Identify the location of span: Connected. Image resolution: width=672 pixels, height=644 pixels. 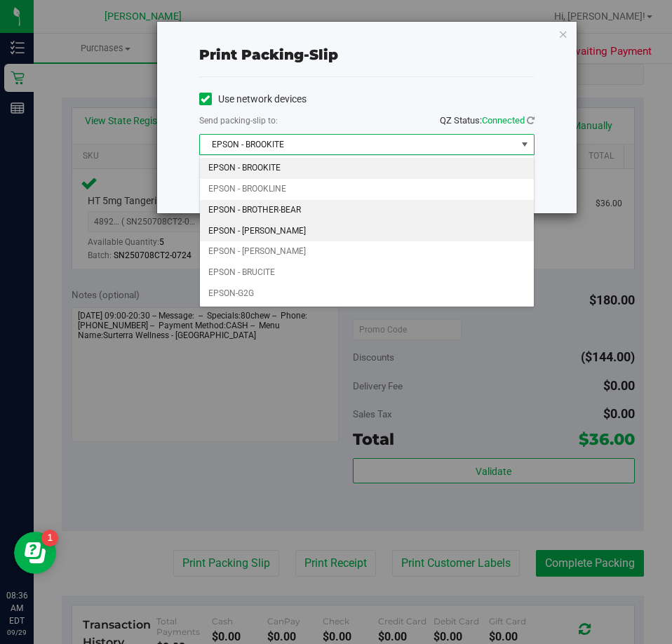
(503, 120).